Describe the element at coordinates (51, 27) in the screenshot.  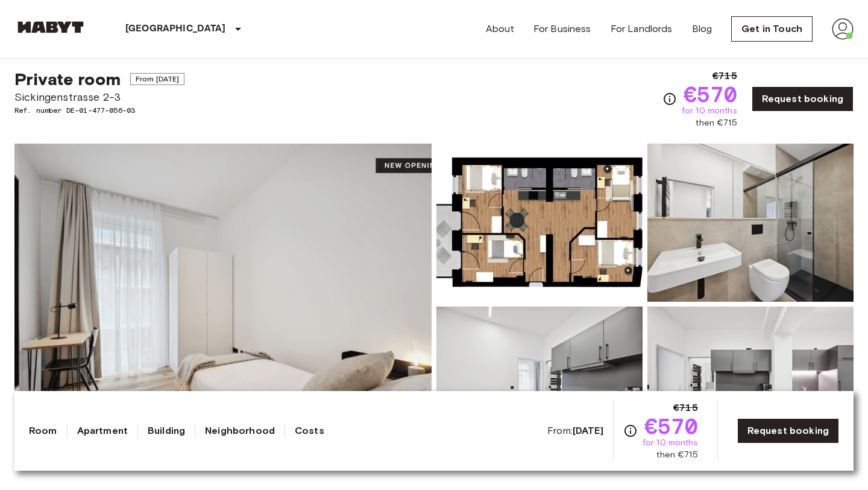
I see `img: Habyt` at that location.